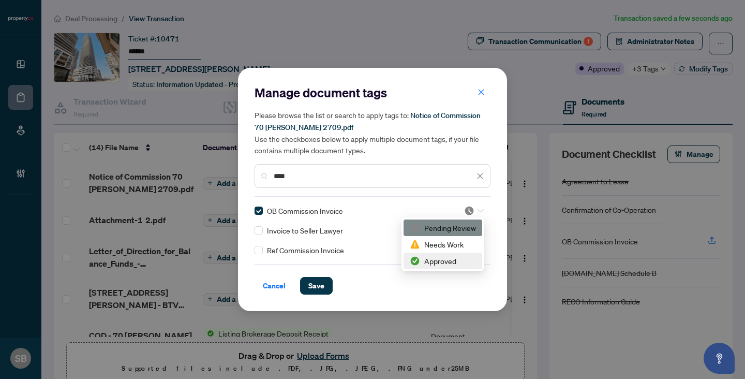 This screenshot has width=745, height=379. Describe the element at coordinates (443, 261) in the screenshot. I see `div: Approved` at that location.